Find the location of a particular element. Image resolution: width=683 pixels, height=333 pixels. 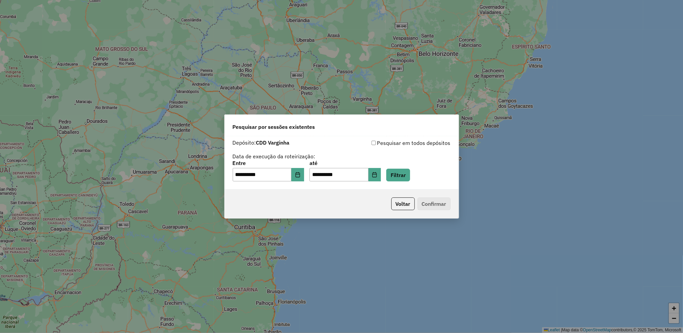

span: Pesquisar por sessões existentes is located at coordinates (274, 127).